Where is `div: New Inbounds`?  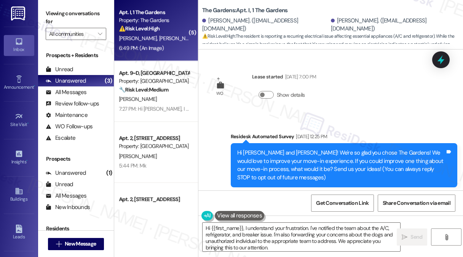 div: New Inbounds is located at coordinates (68, 207).